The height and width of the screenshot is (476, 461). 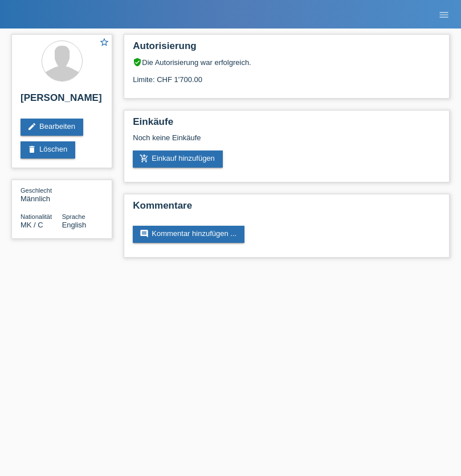 I want to click on a: commentKommentar hinzufügen ..., so click(x=188, y=234).